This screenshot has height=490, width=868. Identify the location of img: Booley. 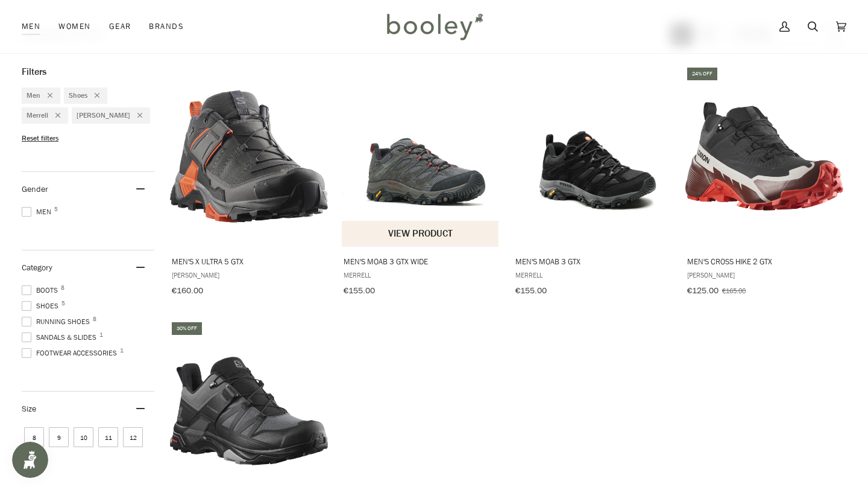
(434, 27).